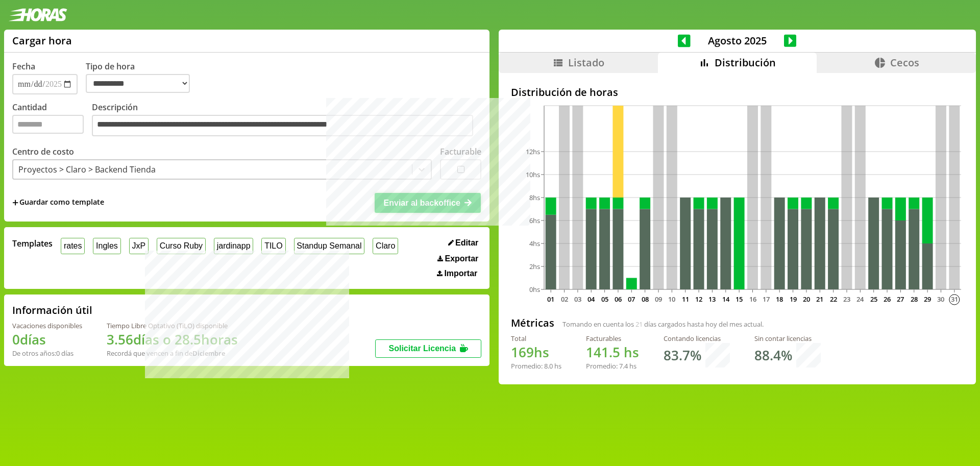  What do you see at coordinates (745, 62) in the screenshot?
I see `span: Distribución` at bounding box center [745, 62].